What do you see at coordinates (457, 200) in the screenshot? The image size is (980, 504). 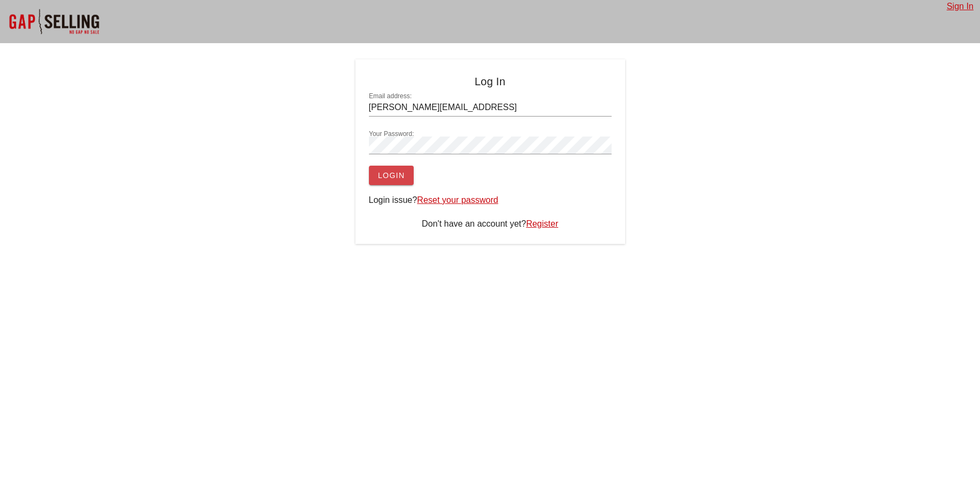 I see `a: Reset your password` at bounding box center [457, 200].